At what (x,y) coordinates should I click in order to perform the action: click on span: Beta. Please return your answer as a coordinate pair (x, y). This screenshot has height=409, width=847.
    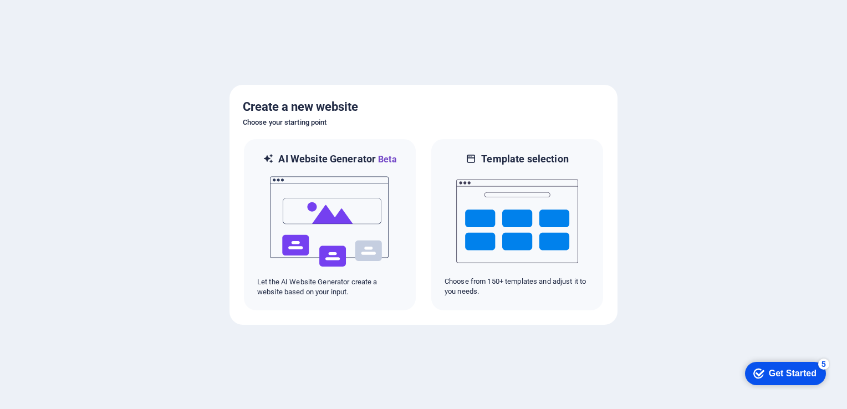
    Looking at the image, I should click on (387, 159).